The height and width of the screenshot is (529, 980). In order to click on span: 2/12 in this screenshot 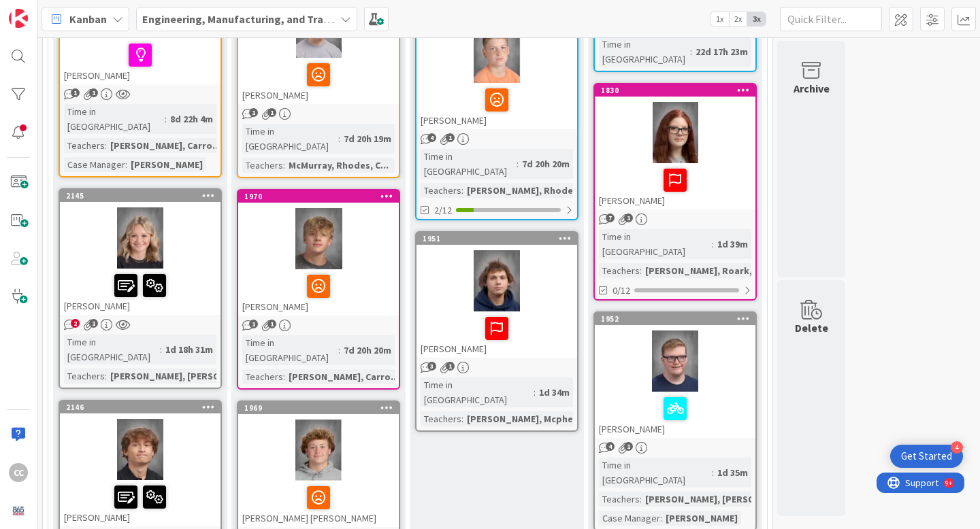, I will do `click(443, 210)`.